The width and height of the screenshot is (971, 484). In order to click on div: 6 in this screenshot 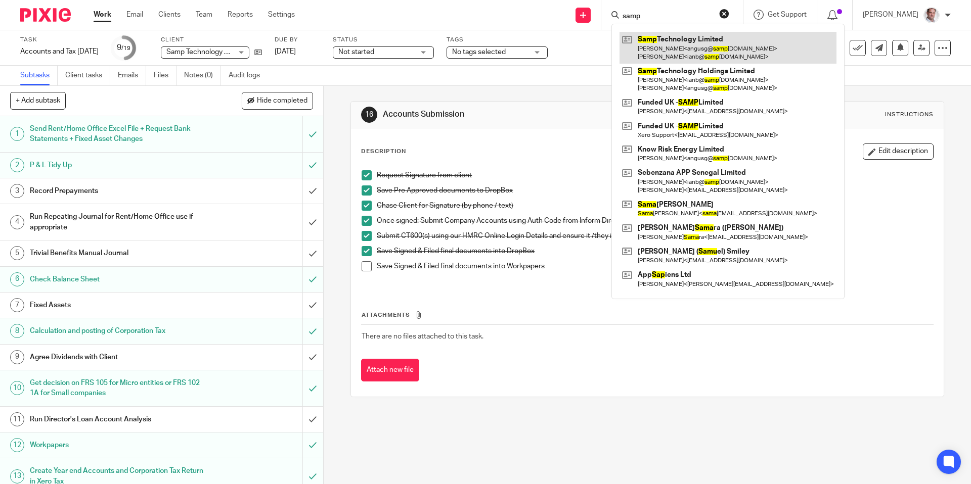, I will do `click(17, 280)`.